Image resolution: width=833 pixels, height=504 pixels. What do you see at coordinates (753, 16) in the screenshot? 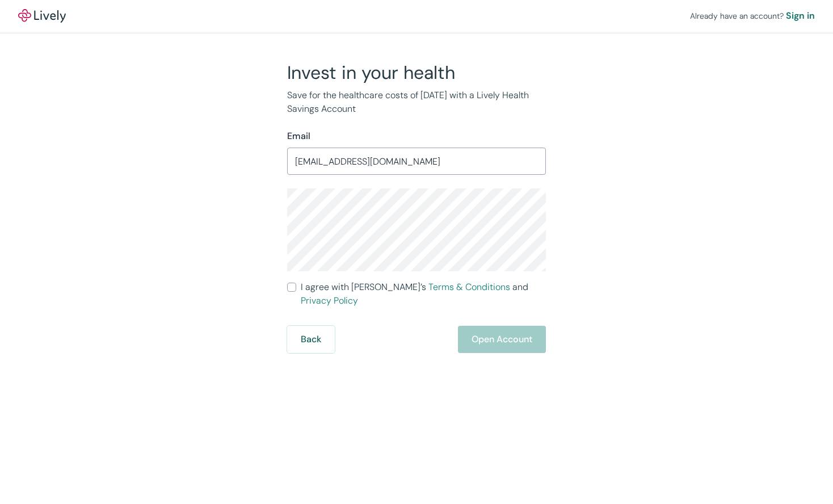
I see `div: Already have an account?` at bounding box center [753, 16].